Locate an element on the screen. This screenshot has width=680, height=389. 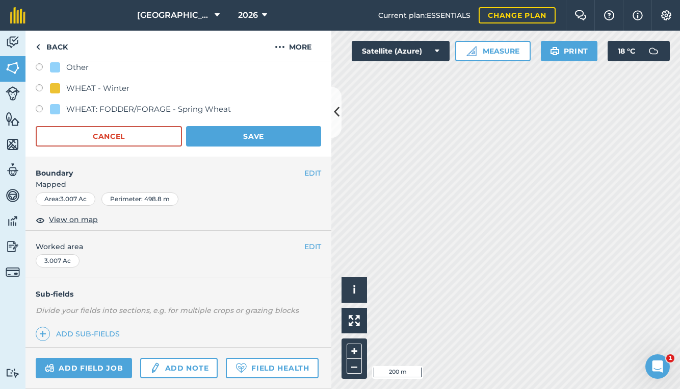
div: Perimeter : 498.8 m is located at coordinates (140, 199).